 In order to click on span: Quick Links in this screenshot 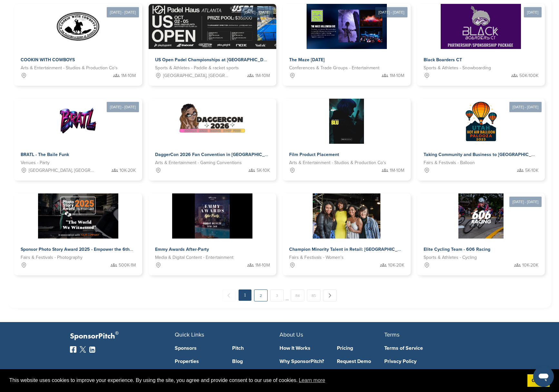, I will do `click(190, 335)`.